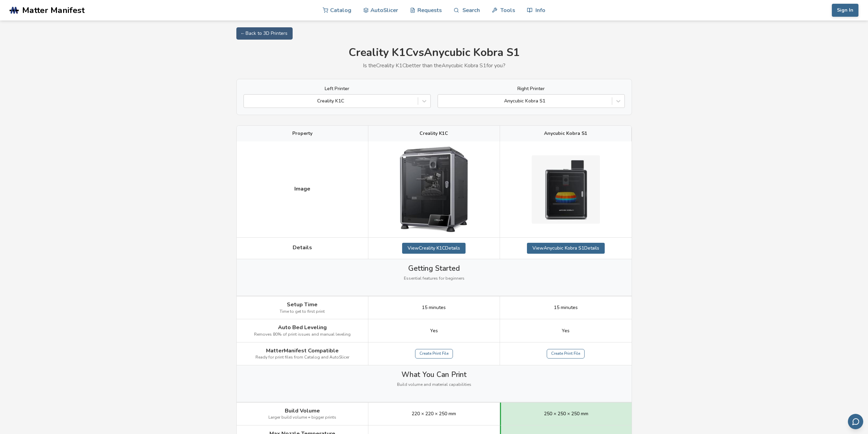 The height and width of the screenshot is (434, 868). What do you see at coordinates (53, 10) in the screenshot?
I see `span: Matter Manifest` at bounding box center [53, 10].